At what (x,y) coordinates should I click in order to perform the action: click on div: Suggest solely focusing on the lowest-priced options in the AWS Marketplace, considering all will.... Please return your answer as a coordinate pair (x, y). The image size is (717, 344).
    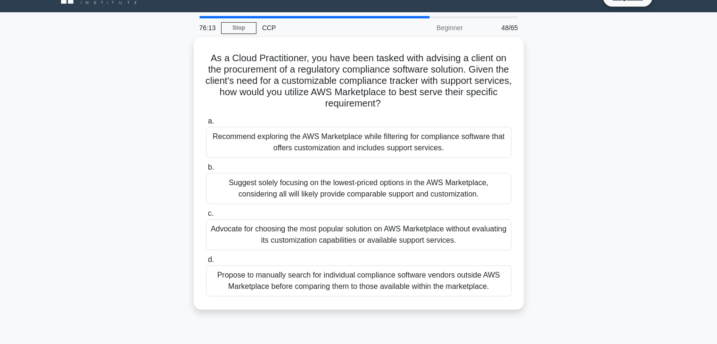
    Looking at the image, I should click on (359, 189).